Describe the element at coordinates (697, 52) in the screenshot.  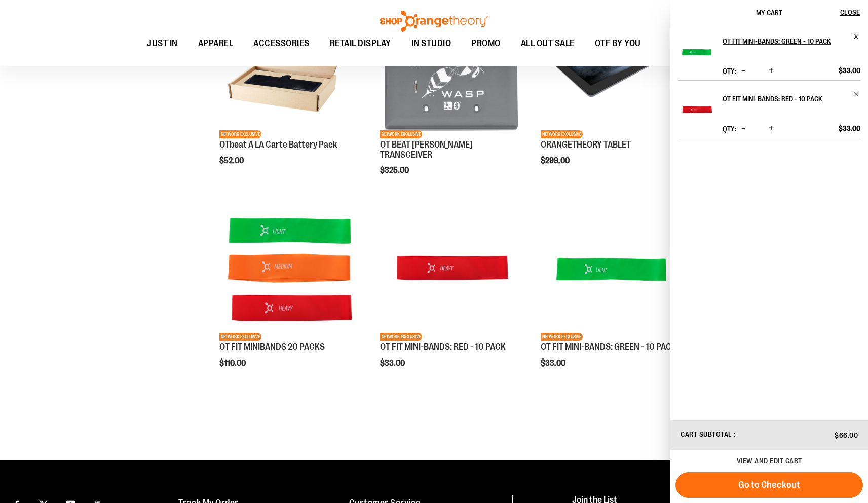
I see `img: OT FIT MINI-BANDS: GREEN - 10 PACK` at that location.